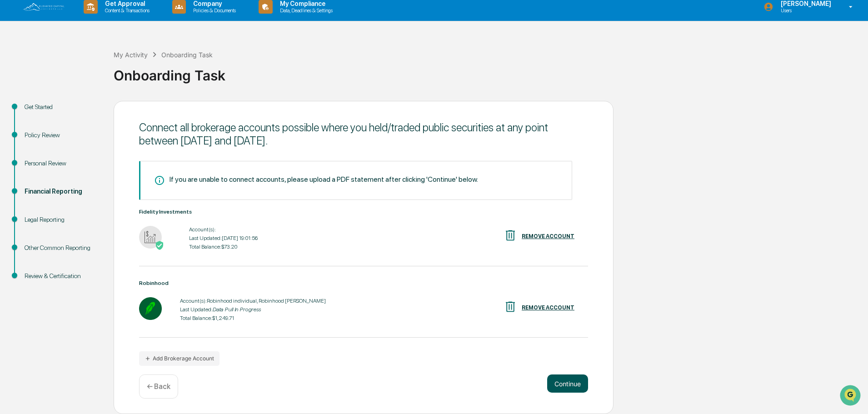  I want to click on span: Attestations, so click(93, 119).